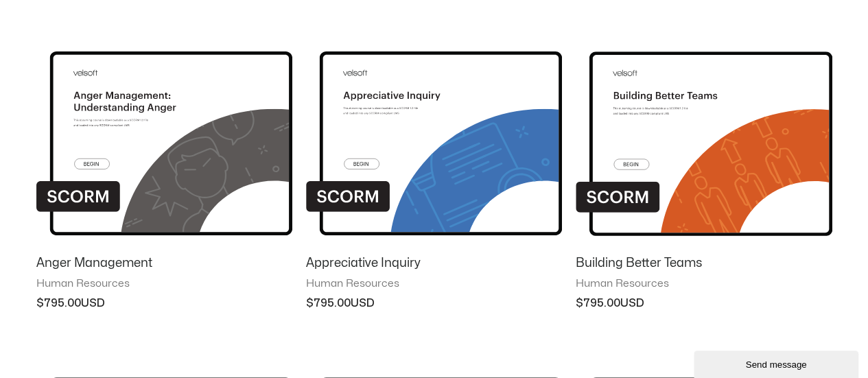 This screenshot has height=378, width=868. Describe the element at coordinates (434, 266) in the screenshot. I see `a: Appreciative Inquiry` at that location.